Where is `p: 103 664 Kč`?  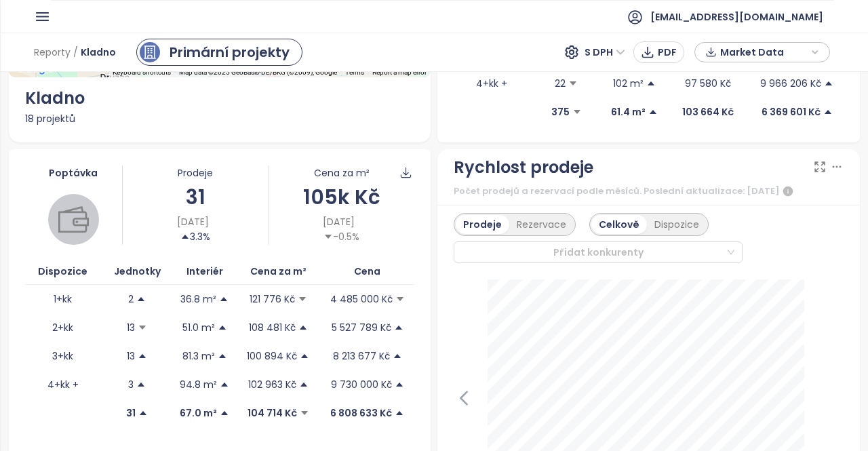
p: 103 664 Kč is located at coordinates (708, 112).